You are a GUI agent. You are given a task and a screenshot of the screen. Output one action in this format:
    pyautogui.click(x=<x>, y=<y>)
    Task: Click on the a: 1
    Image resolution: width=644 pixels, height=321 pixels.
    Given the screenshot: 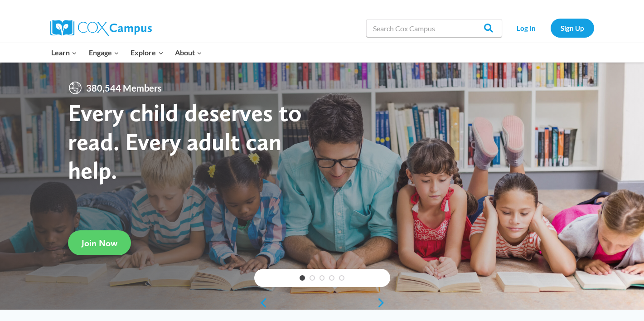 What is the action you would take?
    pyautogui.click(x=302, y=278)
    